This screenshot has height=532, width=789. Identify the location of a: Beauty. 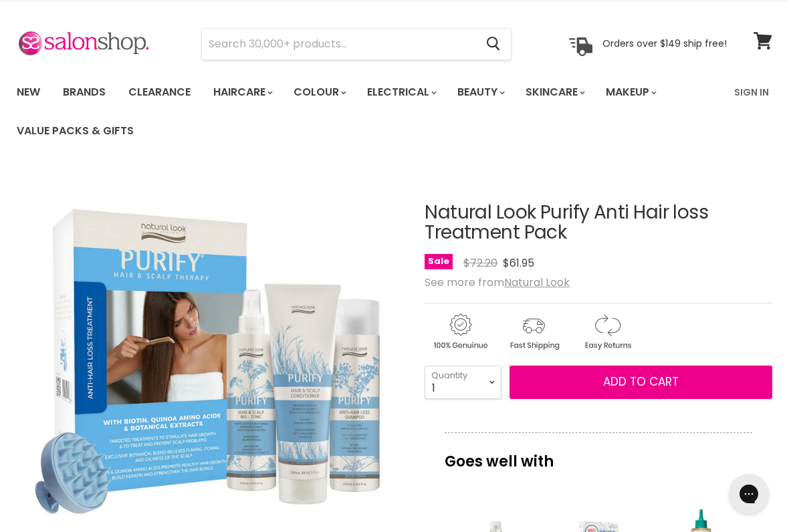
(480, 92).